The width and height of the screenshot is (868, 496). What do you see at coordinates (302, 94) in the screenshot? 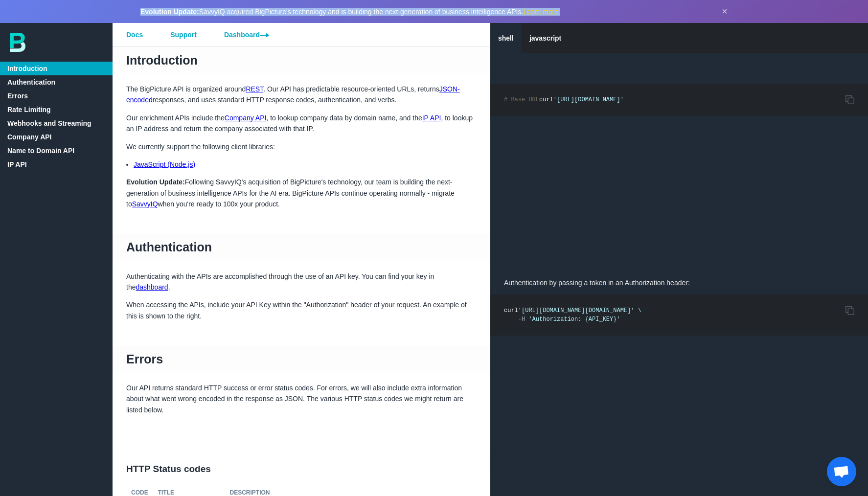
I see `p: The BigPicture API is organized around . Our API has predictable resource-oriented URLs, returns ...` at bounding box center [302, 94].